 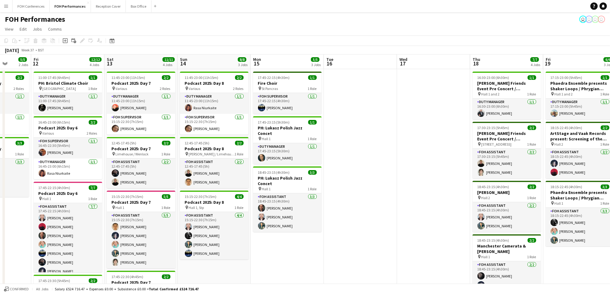 What do you see at coordinates (16, 289) in the screenshot?
I see `button: Confirmed` at bounding box center [16, 289].